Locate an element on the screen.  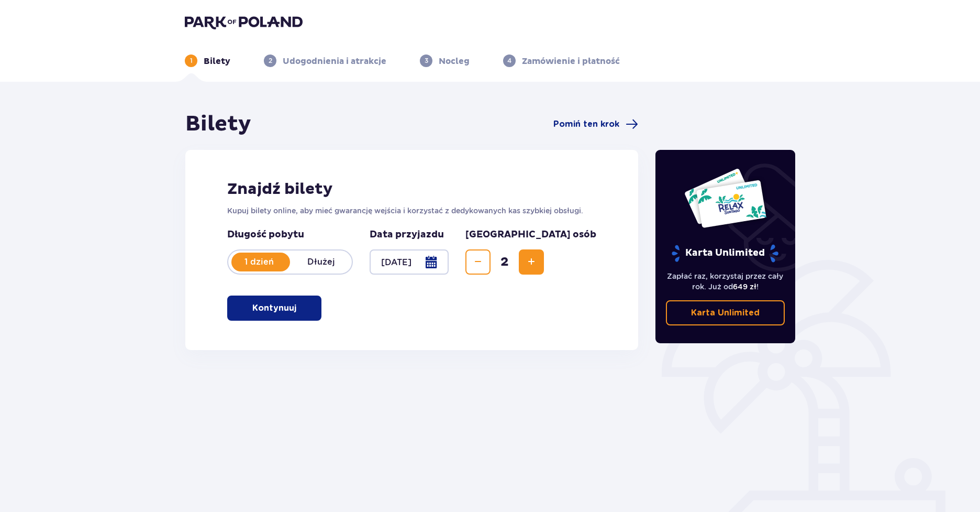
p: Długość pobytu is located at coordinates (290, 235).